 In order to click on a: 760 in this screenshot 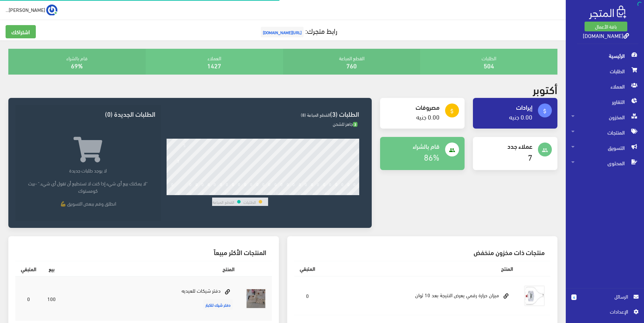, I will do `click(352, 65)`.